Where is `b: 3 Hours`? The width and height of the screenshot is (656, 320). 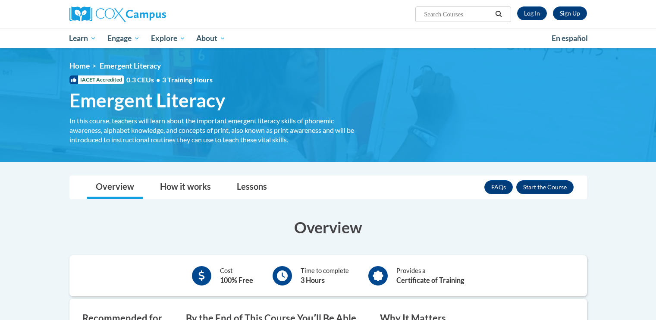 b: 3 Hours is located at coordinates (313, 280).